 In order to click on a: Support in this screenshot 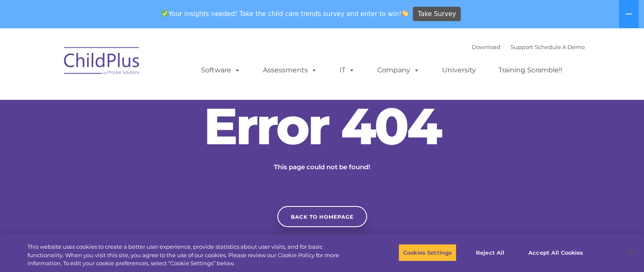, I will do `click(522, 47)`.